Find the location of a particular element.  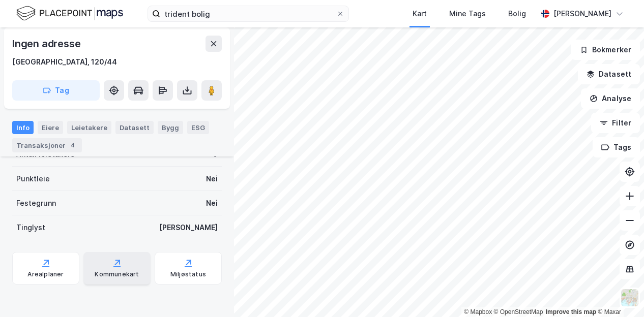

button: Tags is located at coordinates (616, 148).